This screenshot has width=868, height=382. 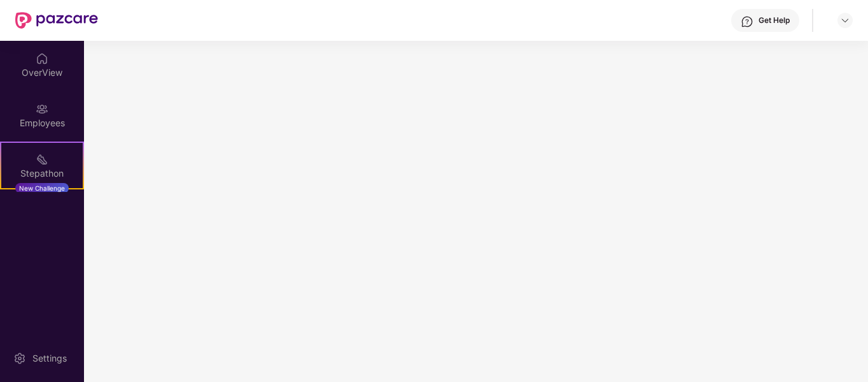 What do you see at coordinates (42, 59) in the screenshot?
I see `img: svg+xml;base64,PHN2ZyBpZD0iSG9tZSIgeG1sbnM9Imh0dHA6Ly93d3cudzMub3JnLzIwMDAvc3ZnIiB3aWR0aD0iMjAiIG...` at bounding box center [42, 59].